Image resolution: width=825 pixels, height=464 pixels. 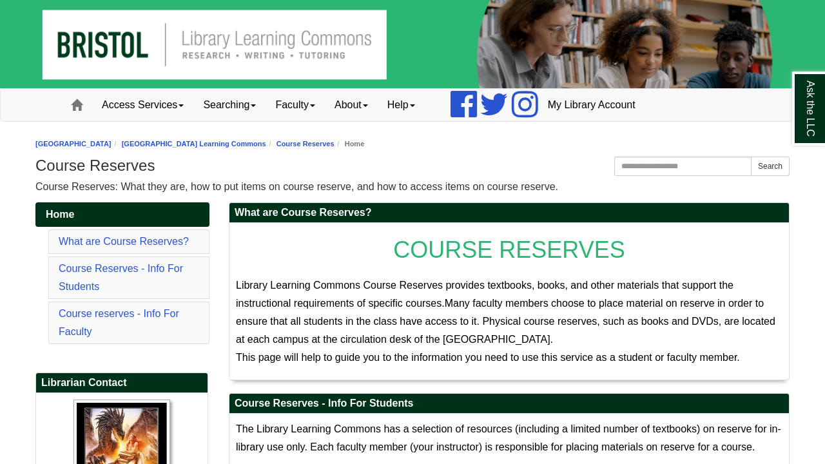 What do you see at coordinates (229, 105) in the screenshot?
I see `a: Searching` at bounding box center [229, 105].